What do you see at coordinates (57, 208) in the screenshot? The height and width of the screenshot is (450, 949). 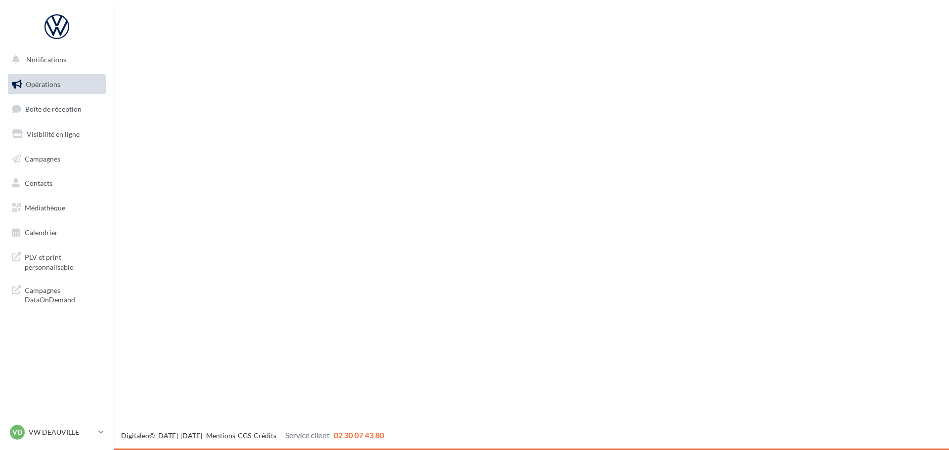 I see `a: Médiathèque` at bounding box center [57, 208].